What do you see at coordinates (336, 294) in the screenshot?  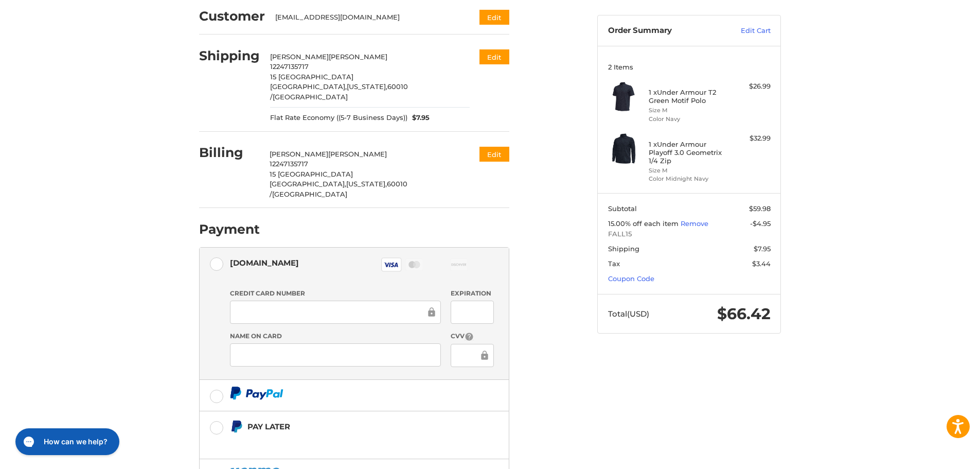 I see `label: Credit Card Number` at bounding box center [336, 294].